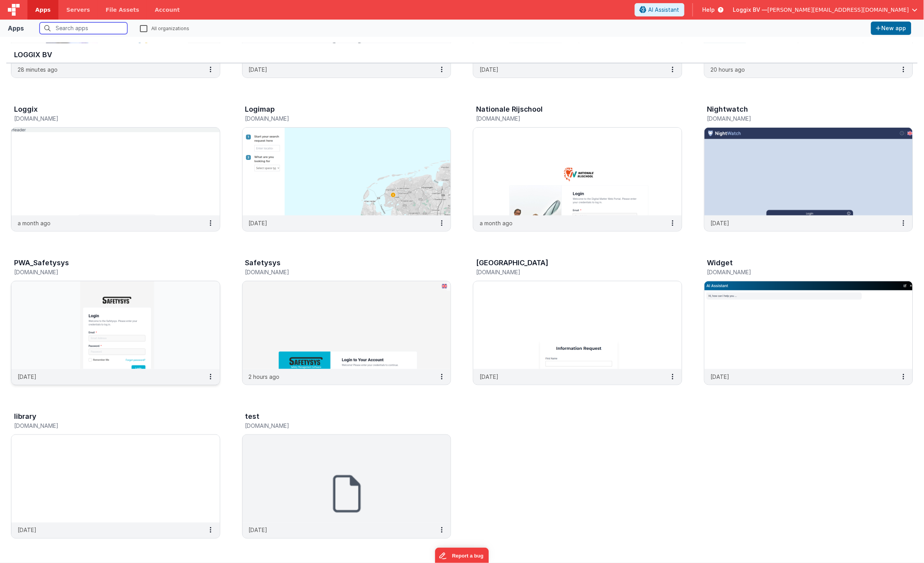  What do you see at coordinates (664, 9) in the screenshot?
I see `span: AI Assistant` at bounding box center [664, 9].